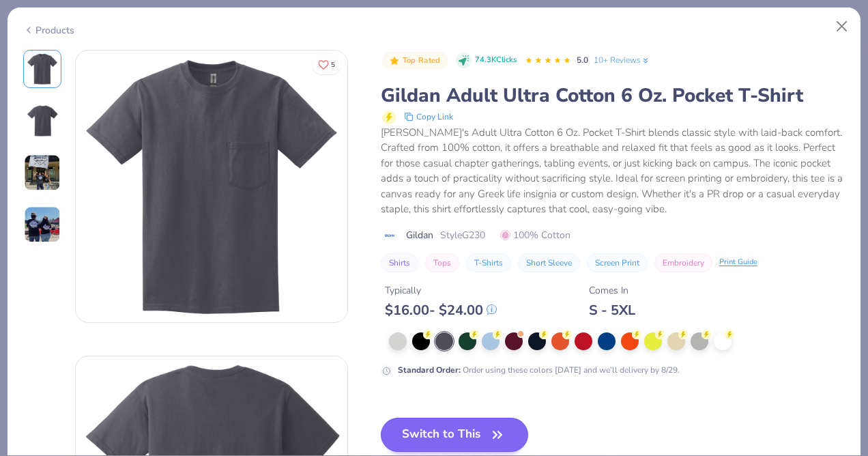 Image resolution: width=868 pixels, height=456 pixels. Describe the element at coordinates (842, 27) in the screenshot. I see `button: Close` at that location.